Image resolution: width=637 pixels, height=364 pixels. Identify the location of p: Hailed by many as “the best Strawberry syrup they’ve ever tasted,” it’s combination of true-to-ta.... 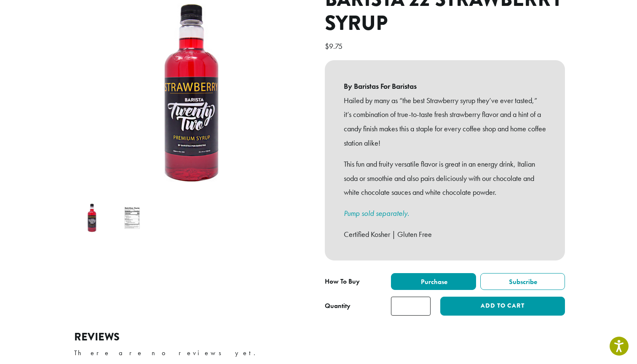
(445, 122).